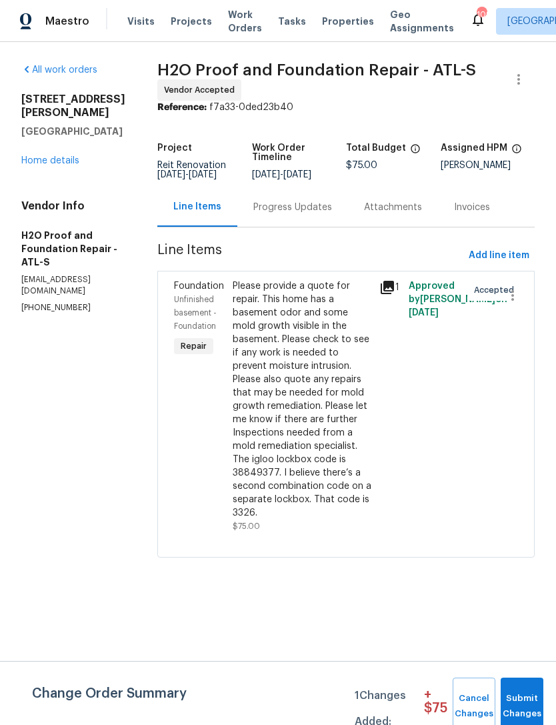 The width and height of the screenshot is (556, 725). Describe the element at coordinates (310, 256) in the screenshot. I see `span: Line Items` at that location.